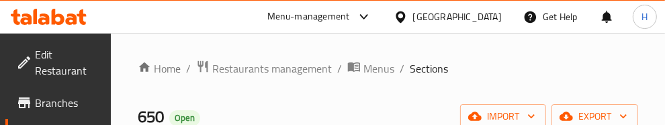 The image size is (665, 125). Describe the element at coordinates (388, 69) in the screenshot. I see `nav: breadcrumb` at that location.